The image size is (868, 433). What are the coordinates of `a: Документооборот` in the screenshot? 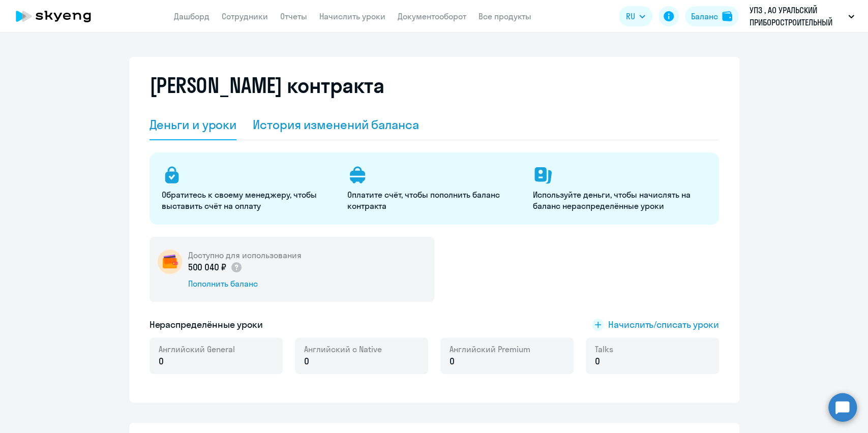 It's located at (432, 16).